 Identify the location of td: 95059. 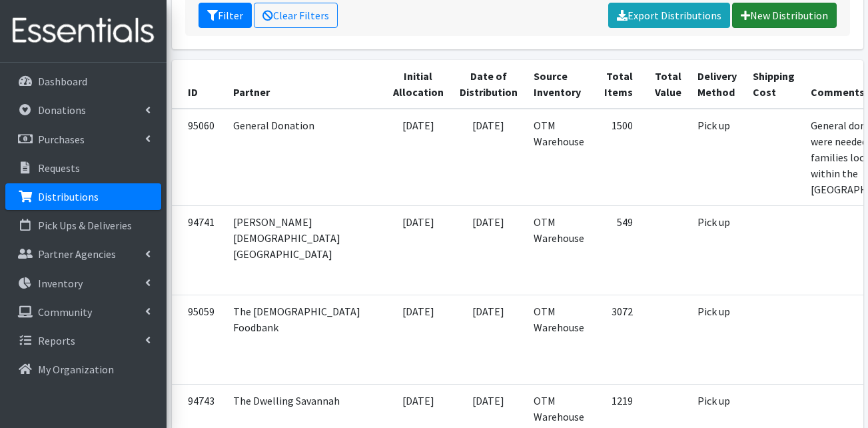
(199, 340).